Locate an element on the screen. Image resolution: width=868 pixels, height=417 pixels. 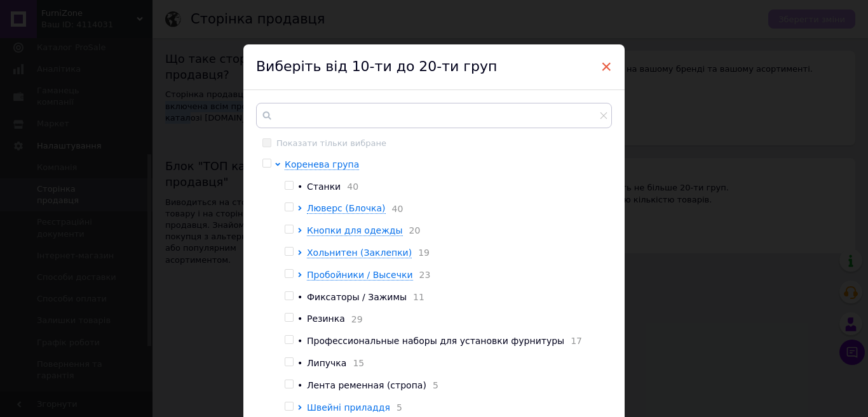
div: Виберіть від 10-ти до 20-ти груп is located at coordinates (434, 67).